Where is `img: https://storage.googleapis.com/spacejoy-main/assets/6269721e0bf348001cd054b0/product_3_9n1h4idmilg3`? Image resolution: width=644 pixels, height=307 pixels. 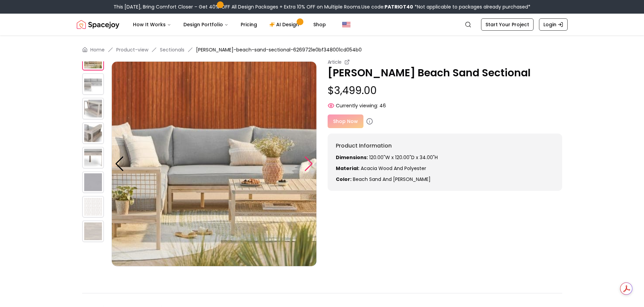 img: https://storage.googleapis.com/spacejoy-main/assets/6269721e0bf348001cd054b0/product_3_9n1h4idmilg3 is located at coordinates (93, 109).